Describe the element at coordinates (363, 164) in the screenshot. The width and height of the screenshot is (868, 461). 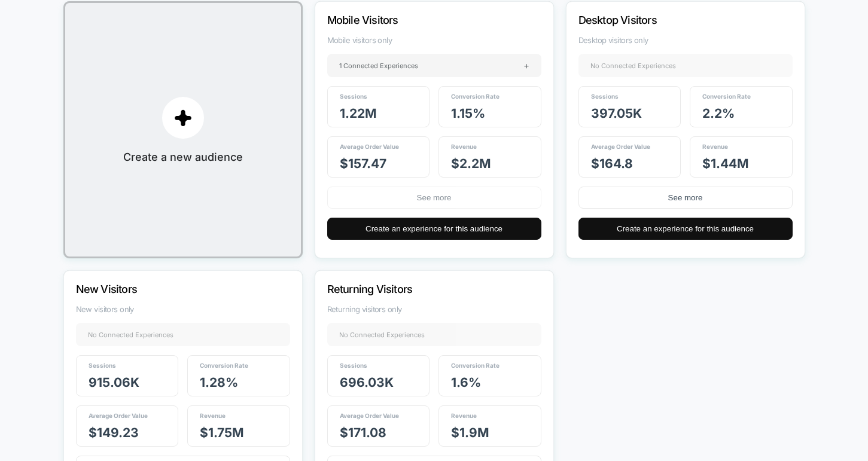
I see `span: $ 157.47` at that location.